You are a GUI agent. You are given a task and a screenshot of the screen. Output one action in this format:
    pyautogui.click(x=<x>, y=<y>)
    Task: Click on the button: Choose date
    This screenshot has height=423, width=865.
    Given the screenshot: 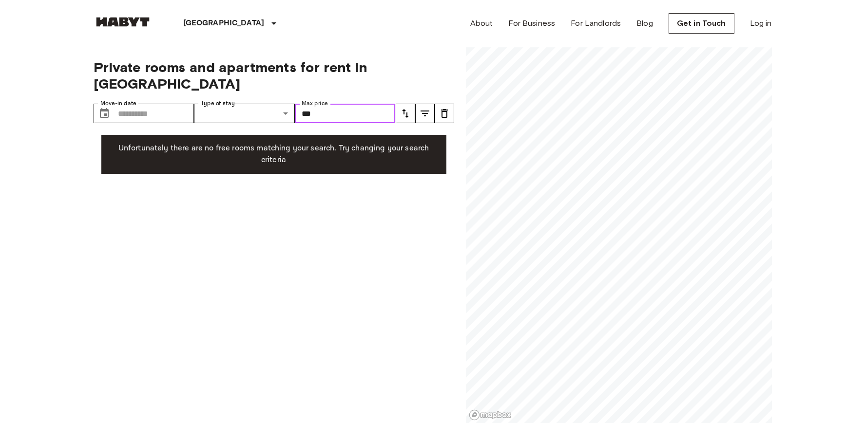 What is the action you would take?
    pyautogui.click(x=104, y=114)
    